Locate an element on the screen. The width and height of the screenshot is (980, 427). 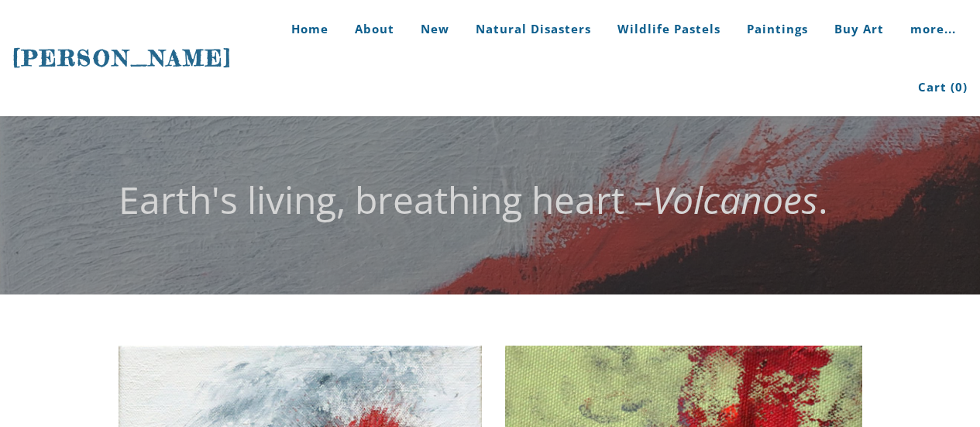
a: Cart (0) is located at coordinates (936, 87).